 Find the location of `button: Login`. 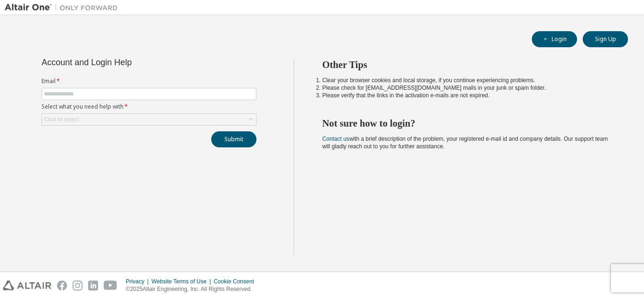

button: Login is located at coordinates (555, 39).